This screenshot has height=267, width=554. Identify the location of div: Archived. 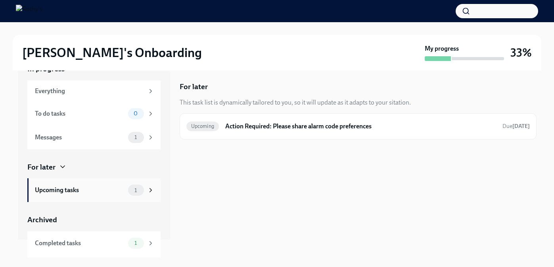
(94, 220).